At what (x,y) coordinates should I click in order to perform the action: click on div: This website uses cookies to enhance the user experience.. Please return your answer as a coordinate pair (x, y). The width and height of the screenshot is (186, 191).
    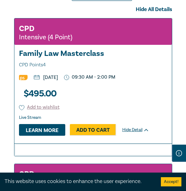
    Looking at the image, I should click on (78, 181).